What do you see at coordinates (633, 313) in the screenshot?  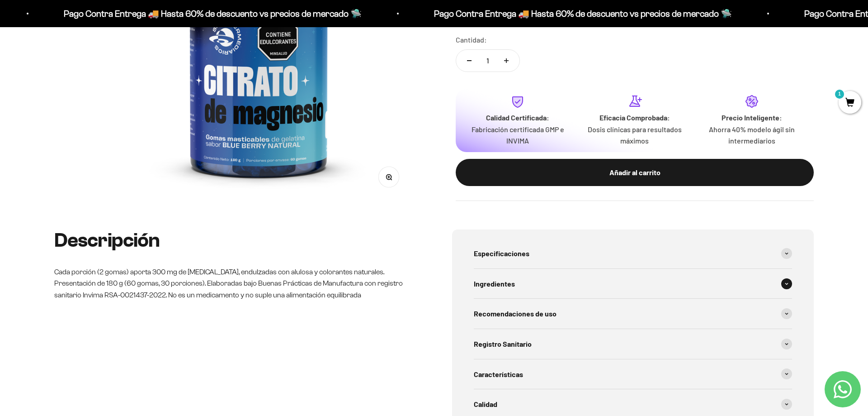 I see `summary: Recomendaciones de uso` at bounding box center [633, 313].